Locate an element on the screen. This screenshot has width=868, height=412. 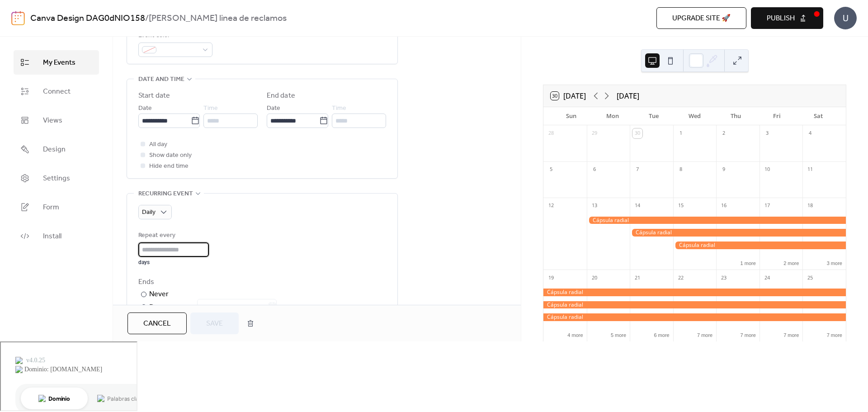
div: 30 is located at coordinates (638, 133).